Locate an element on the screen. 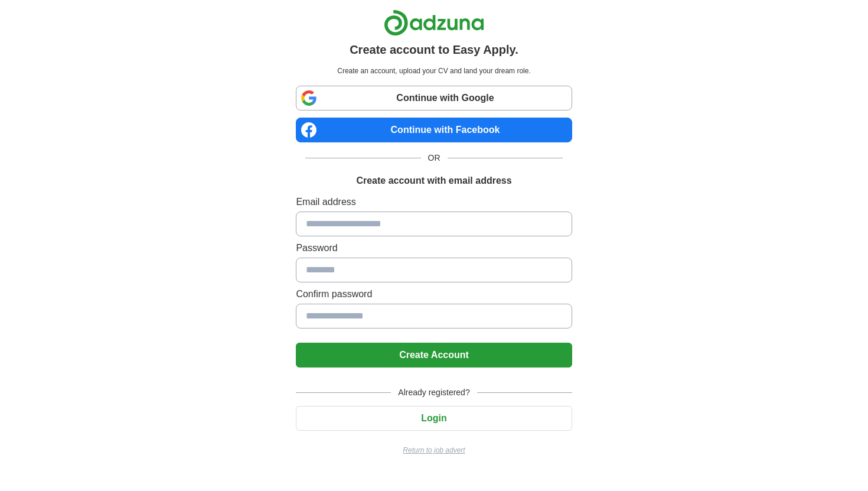 The width and height of the screenshot is (868, 491). a: Login is located at coordinates (434, 417).